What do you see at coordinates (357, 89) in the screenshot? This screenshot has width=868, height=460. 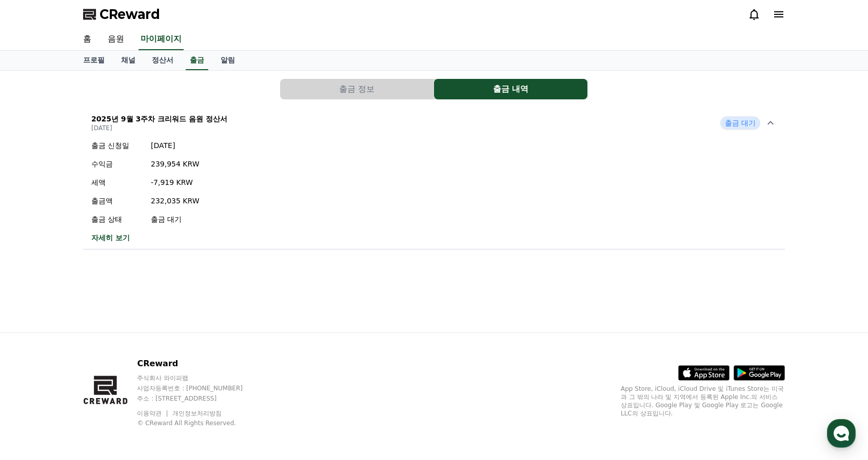 I see `a: 출금 정보` at bounding box center [357, 89].